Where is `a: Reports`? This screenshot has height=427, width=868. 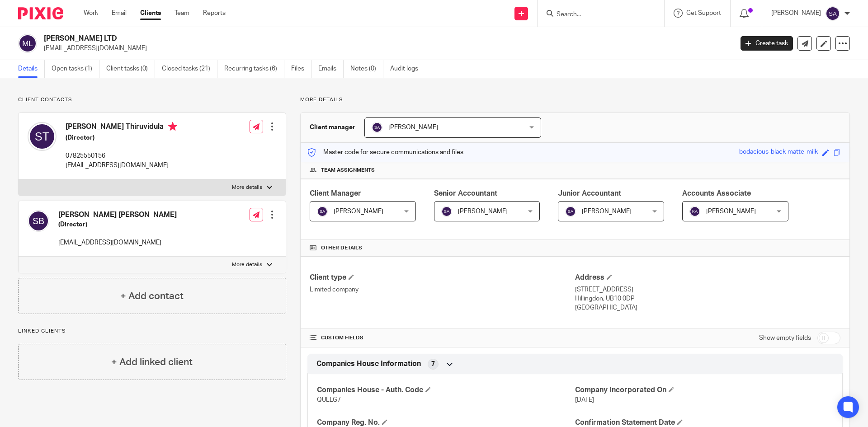
a: Reports is located at coordinates (214, 13).